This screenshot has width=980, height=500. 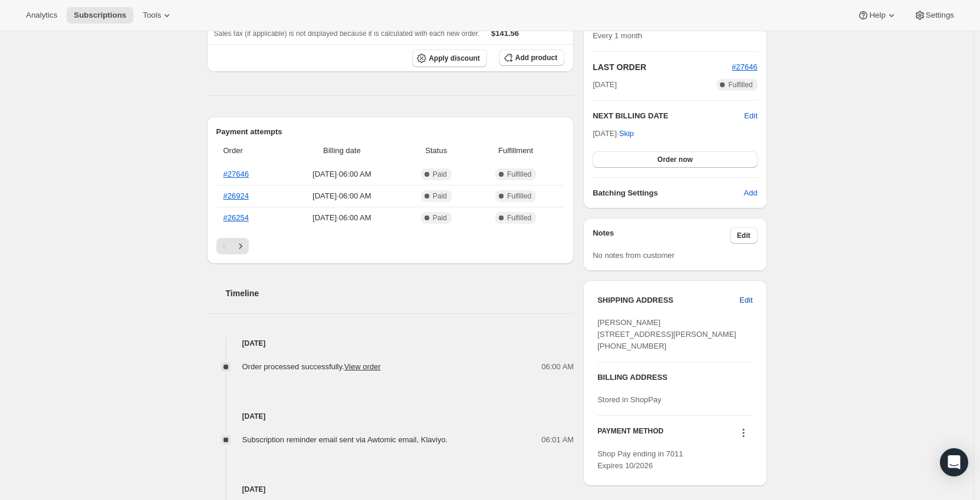 What do you see at coordinates (629, 399) in the screenshot?
I see `span: Stored in ShopPay` at bounding box center [629, 399].